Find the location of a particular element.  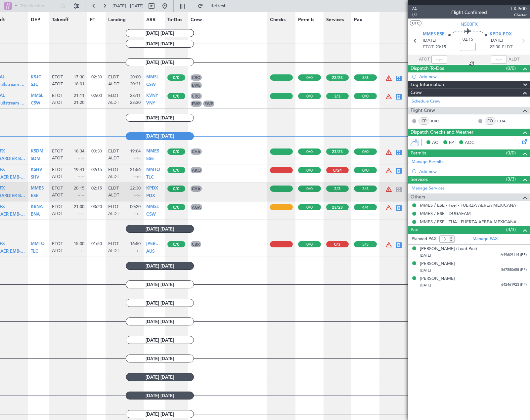

span: VNY is located at coordinates (151, 104).